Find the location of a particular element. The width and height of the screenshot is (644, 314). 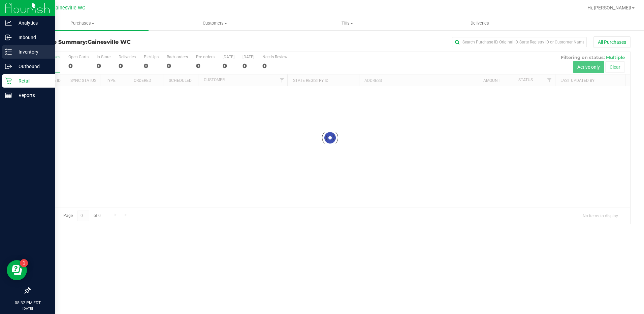

inline-svg: Inbound is located at coordinates (8, 38).